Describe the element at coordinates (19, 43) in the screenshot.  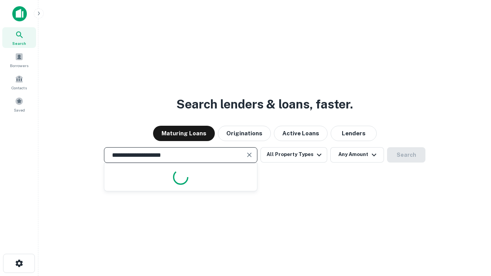
I see `span: Search` at that location.